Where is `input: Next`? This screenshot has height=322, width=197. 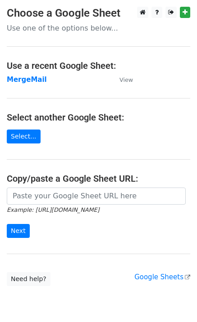 input: Next is located at coordinates (18, 231).